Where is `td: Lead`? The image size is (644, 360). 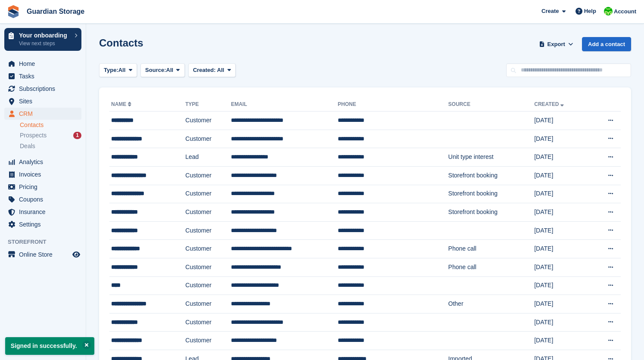 td: Lead is located at coordinates (208, 157).